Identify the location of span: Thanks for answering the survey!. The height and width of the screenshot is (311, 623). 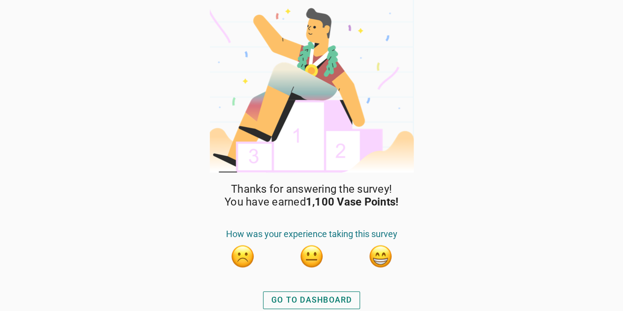
(311, 189).